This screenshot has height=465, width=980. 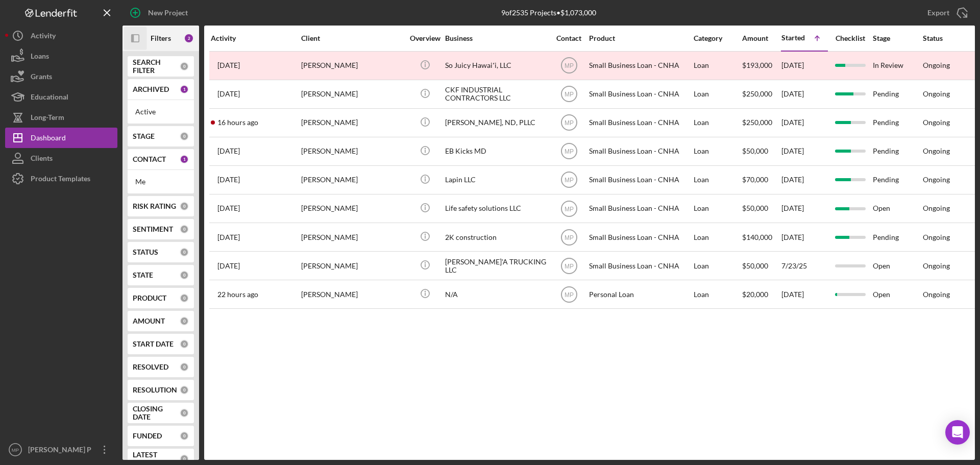 What do you see at coordinates (61, 97) in the screenshot?
I see `a: Educational` at bounding box center [61, 97].